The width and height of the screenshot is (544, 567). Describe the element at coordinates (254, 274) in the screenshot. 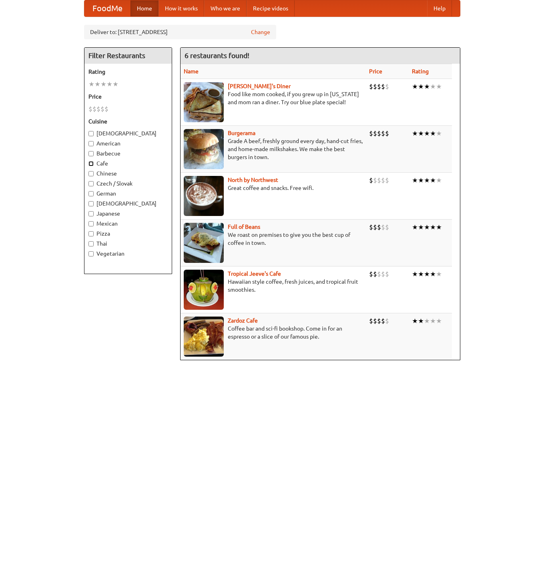

I see `b: Tropical Jeeve's Cafe` at that location.